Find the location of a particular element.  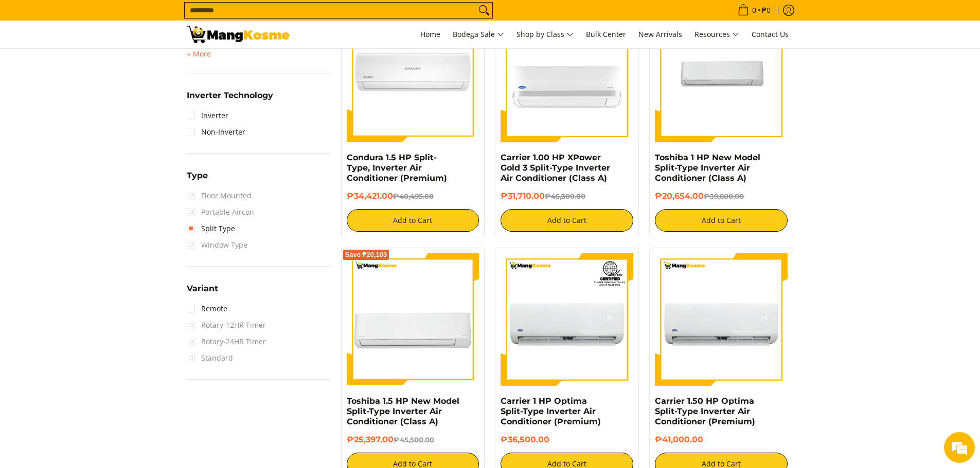

button: Search is located at coordinates (484, 10).